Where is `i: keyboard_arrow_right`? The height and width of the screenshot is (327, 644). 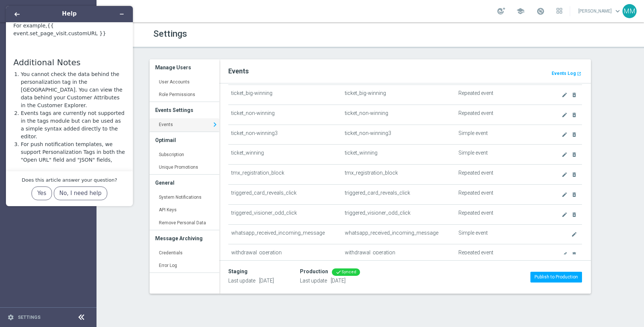
i: keyboard_arrow_right is located at coordinates (215, 125).